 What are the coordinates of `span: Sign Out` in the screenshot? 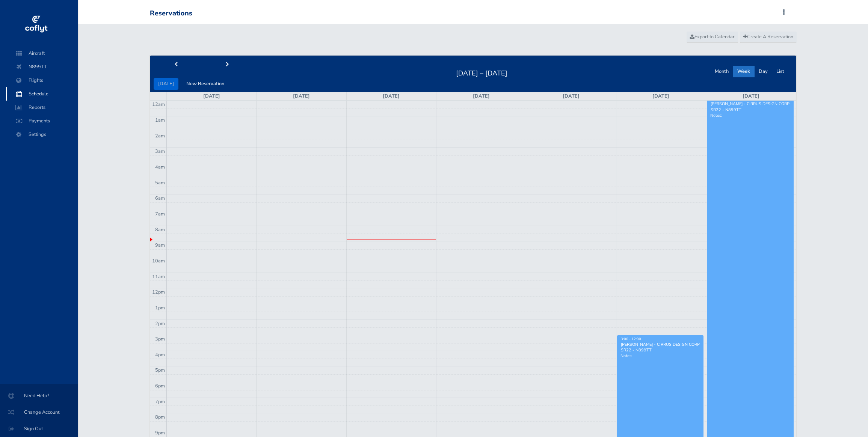 It's located at (39, 429).